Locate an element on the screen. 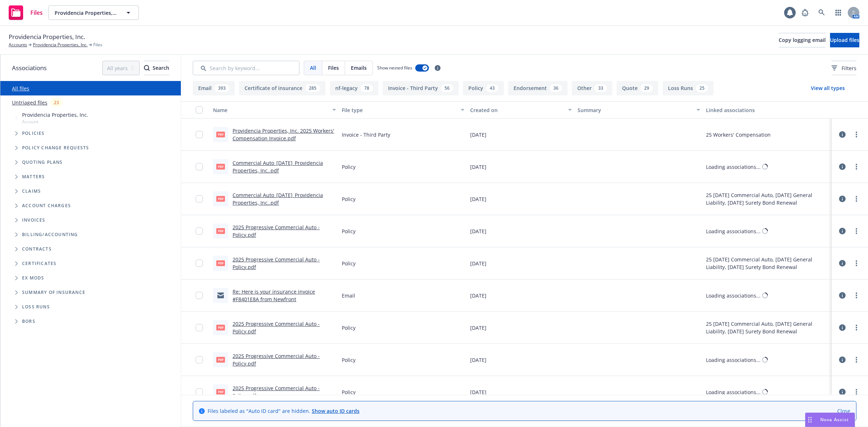 The width and height of the screenshot is (868, 427). div: Search is located at coordinates (157, 68).